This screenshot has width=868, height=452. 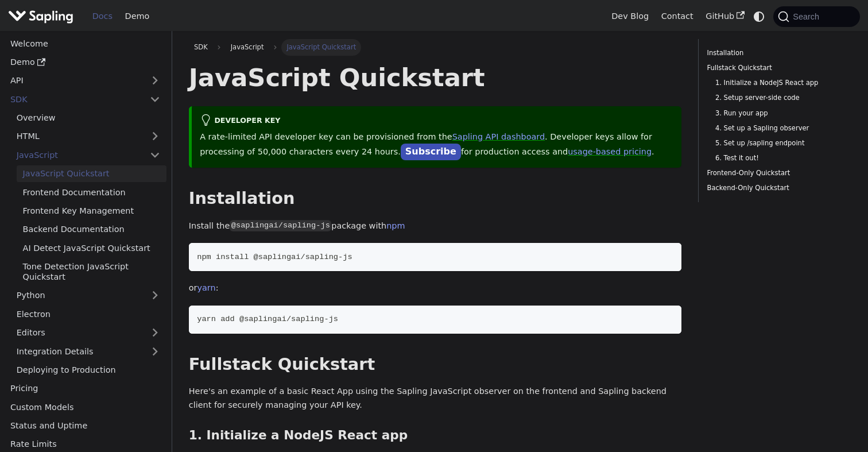 I want to click on div: Developer Key, so click(x=437, y=121).